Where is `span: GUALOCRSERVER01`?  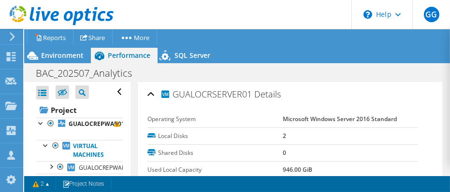 span: GUALOCRSERVER01 is located at coordinates (206, 94).